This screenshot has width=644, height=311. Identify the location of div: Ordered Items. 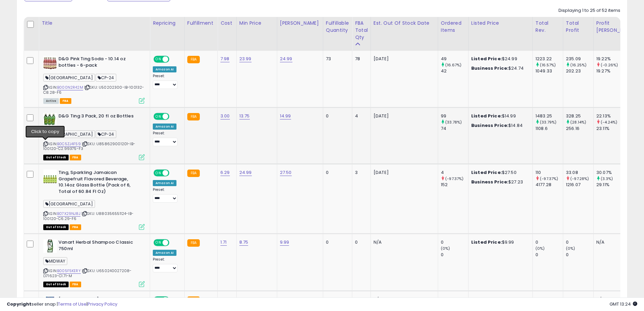
(453, 27).